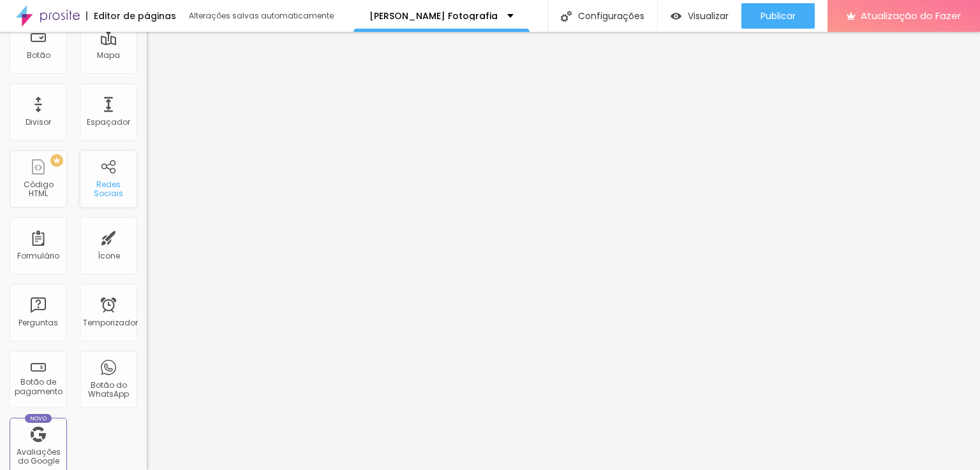 Image resolution: width=980 pixels, height=470 pixels. Describe the element at coordinates (38, 256) in the screenshot. I see `font: Formulário` at that location.